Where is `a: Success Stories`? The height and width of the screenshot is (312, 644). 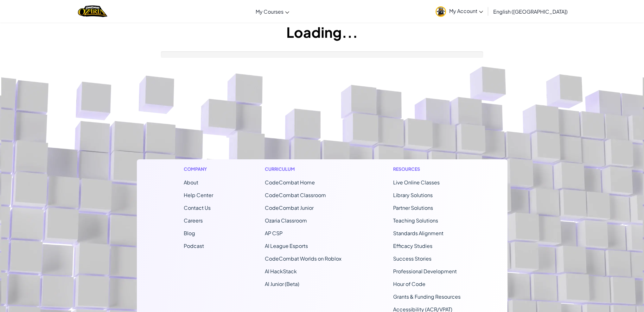
a: Success Stories is located at coordinates (412, 258).